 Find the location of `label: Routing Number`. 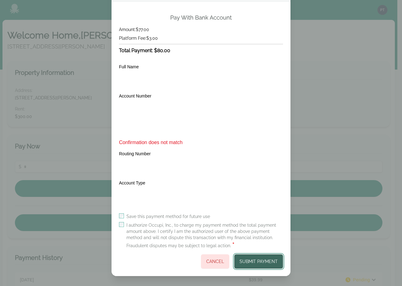

label: Routing Number is located at coordinates (135, 154).